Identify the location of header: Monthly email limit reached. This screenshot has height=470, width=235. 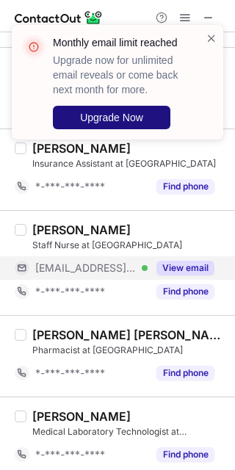
(120, 43).